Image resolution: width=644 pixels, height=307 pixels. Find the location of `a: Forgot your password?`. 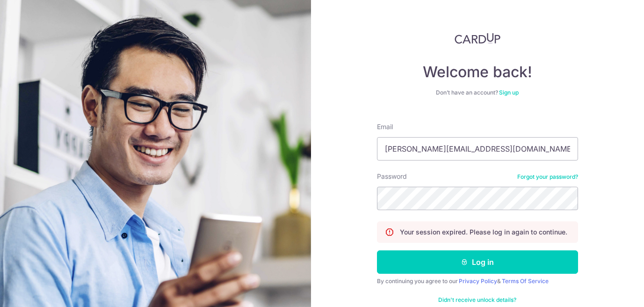

a: Forgot your password? is located at coordinates (547, 177).